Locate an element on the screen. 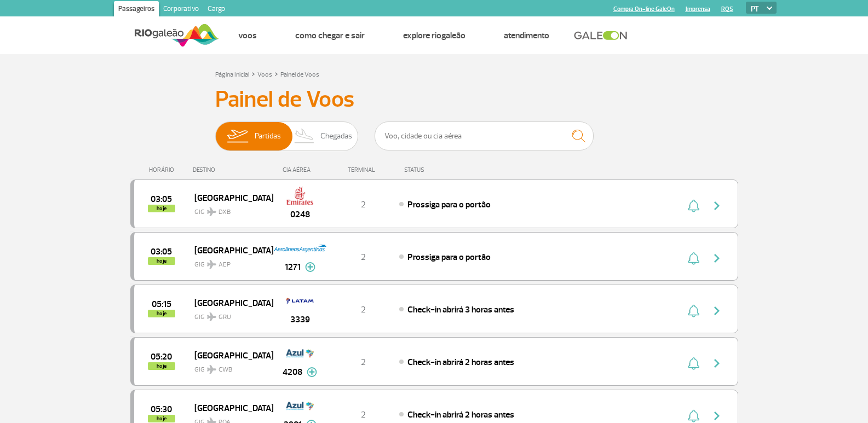 The image size is (868, 423). span: 4208 is located at coordinates (292, 372).